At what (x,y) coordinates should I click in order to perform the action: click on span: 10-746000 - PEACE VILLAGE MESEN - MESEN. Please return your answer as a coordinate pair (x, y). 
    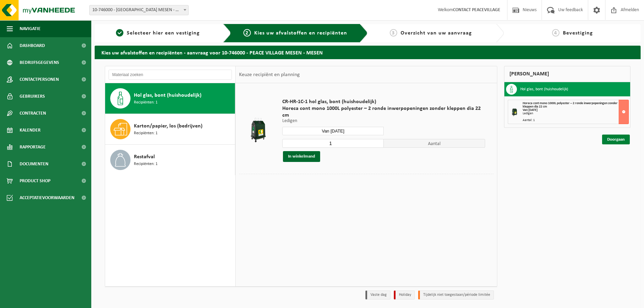
    Looking at the image, I should click on (139, 10).